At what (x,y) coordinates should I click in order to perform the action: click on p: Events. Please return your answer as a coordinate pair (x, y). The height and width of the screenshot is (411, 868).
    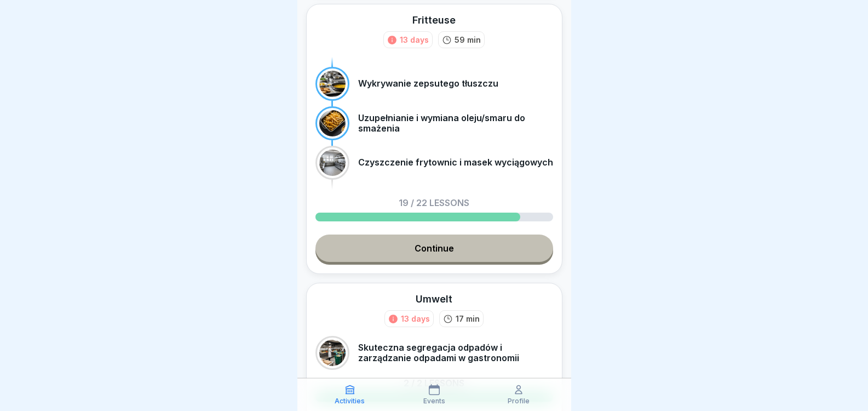
    Looking at the image, I should click on (434, 401).